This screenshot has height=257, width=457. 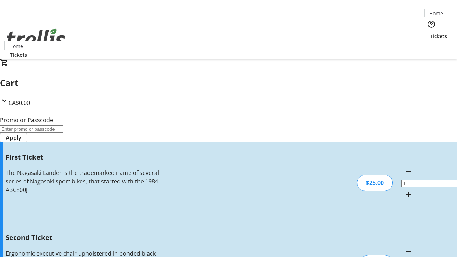 What do you see at coordinates (431, 47) in the screenshot?
I see `button: Cart` at bounding box center [431, 47].